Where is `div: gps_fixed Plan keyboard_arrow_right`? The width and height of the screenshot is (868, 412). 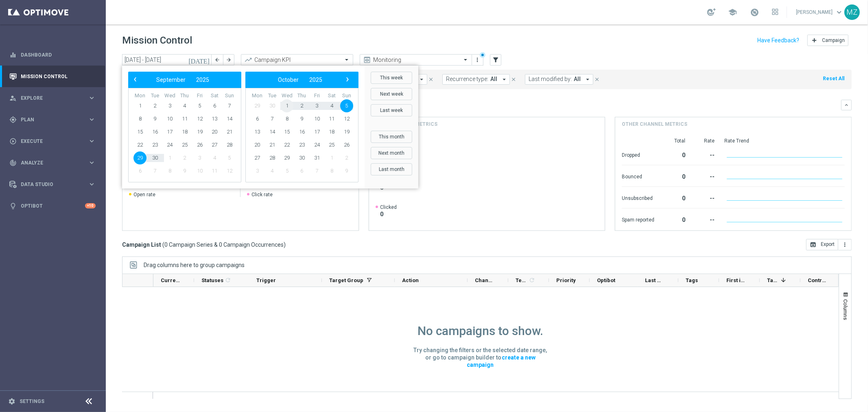 div: gps_fixed Plan keyboard_arrow_right is located at coordinates (53, 119).